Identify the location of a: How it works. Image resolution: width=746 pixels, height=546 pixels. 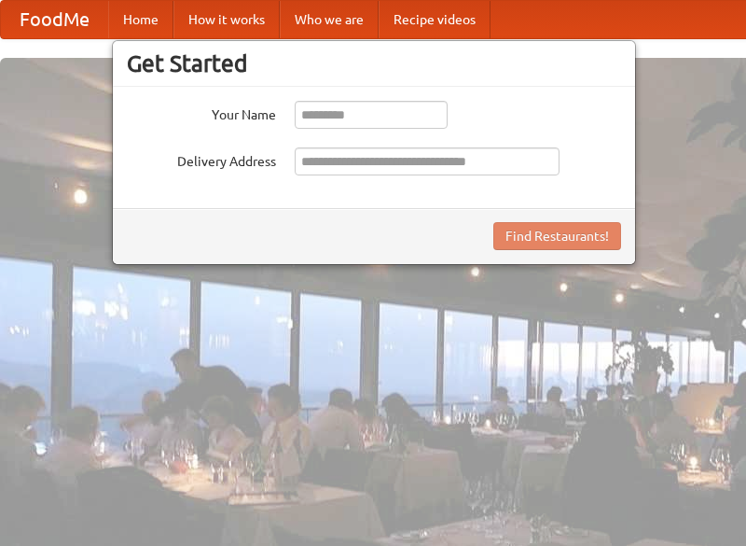
(227, 20).